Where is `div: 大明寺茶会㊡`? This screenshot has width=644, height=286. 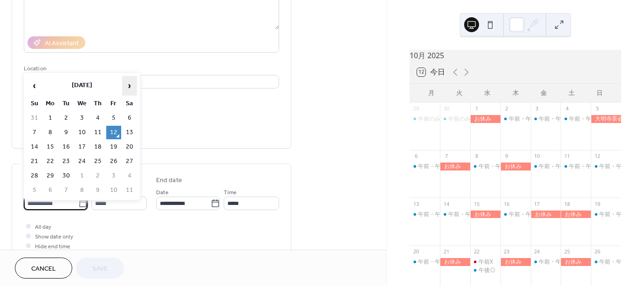 div: 大明寺茶会㊡ is located at coordinates (606, 118).